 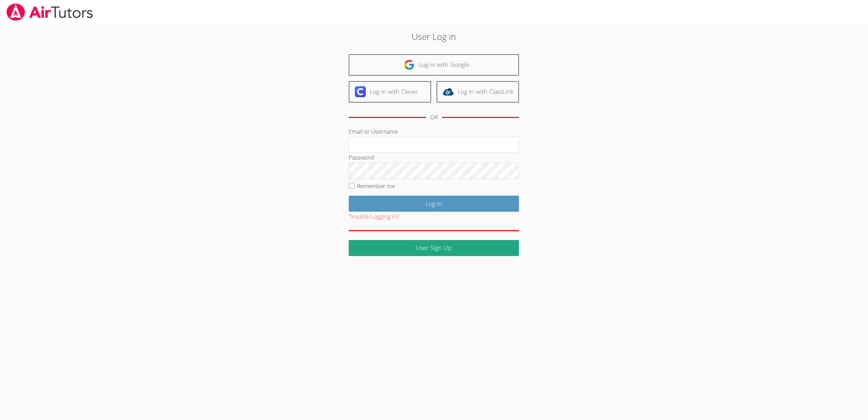 What do you see at coordinates (360, 92) in the screenshot?
I see `img: clever-logo-6eab21bc6e7a338710f1a6ff85c0baf02591cd810cc4098c63d3a4b26e2feb20.svg` at bounding box center [360, 92].